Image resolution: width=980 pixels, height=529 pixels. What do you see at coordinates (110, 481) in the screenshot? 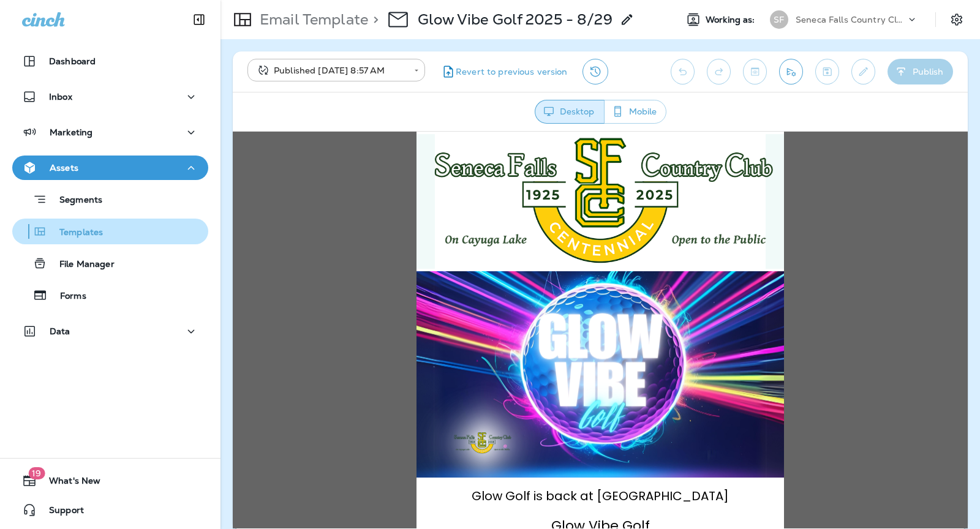
I see `button: 19What's New` at bounding box center [110, 481].